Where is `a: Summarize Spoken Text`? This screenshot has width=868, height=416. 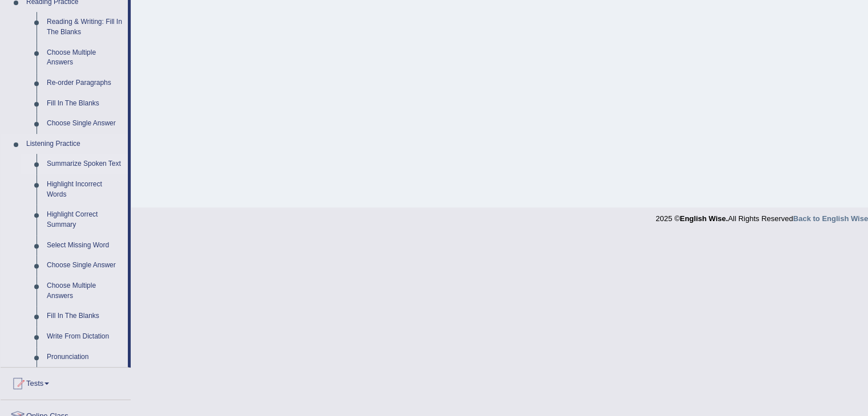
a: Summarize Spoken Text is located at coordinates (84, 164).